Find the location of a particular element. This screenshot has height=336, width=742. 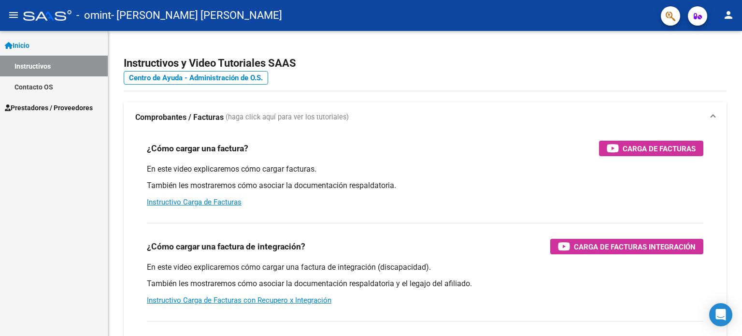

button: Carga de Facturas is located at coordinates (651, 148).